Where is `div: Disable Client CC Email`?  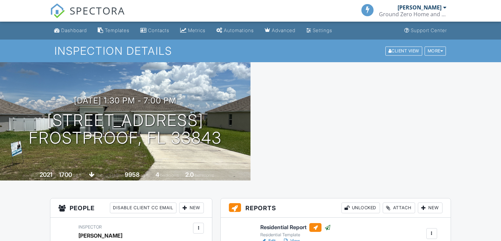 div: Disable Client CC Email is located at coordinates (143, 208).